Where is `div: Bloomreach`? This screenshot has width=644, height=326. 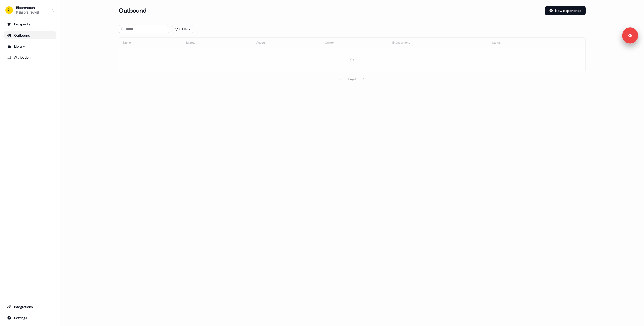 div: Bloomreach is located at coordinates (27, 8).